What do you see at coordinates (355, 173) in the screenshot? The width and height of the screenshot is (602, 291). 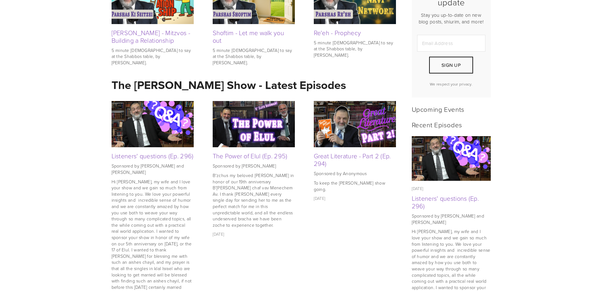 I see `p: Sponsored by Anonymous` at bounding box center [355, 173].